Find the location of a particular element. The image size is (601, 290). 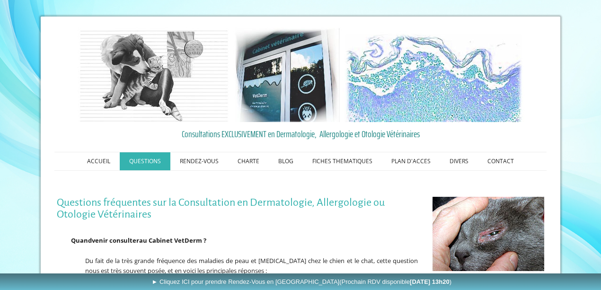

a: CHARTE is located at coordinates (248, 161).